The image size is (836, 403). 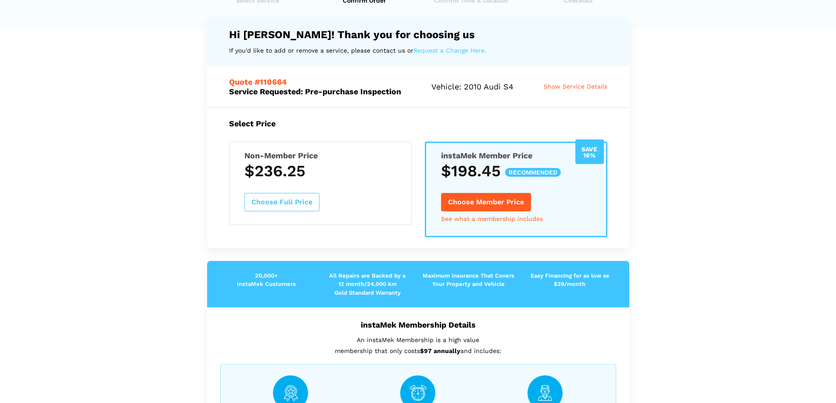 What do you see at coordinates (483, 86) in the screenshot?
I see `h5: Vehicle: 2010 Audi S4` at bounding box center [483, 86].